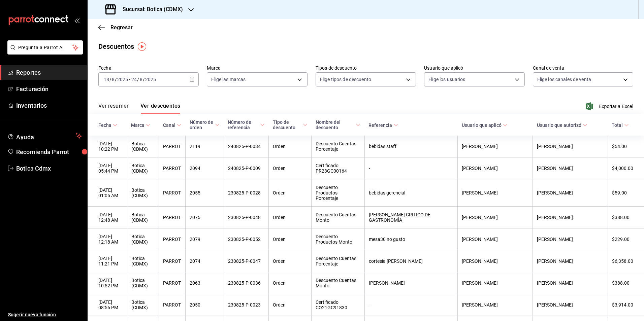  Describe the element at coordinates (45, 47) in the screenshot. I see `button: Pregunta a Parrot AI` at that location.